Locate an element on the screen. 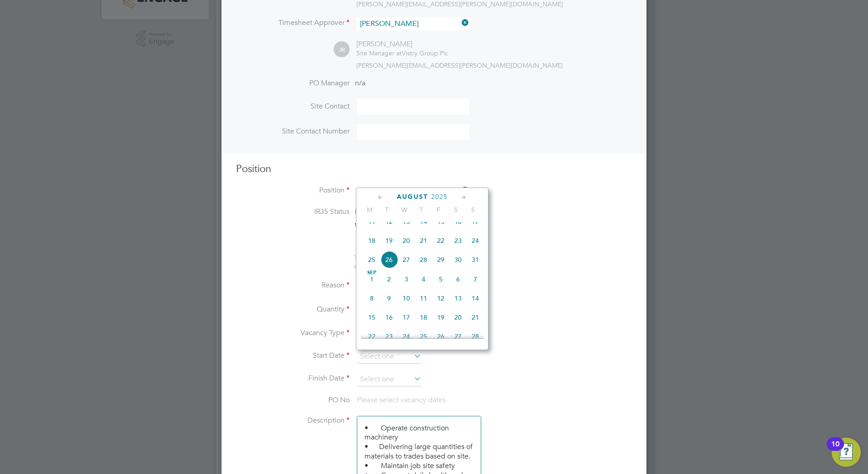 The image size is (868, 474). span: 2 is located at coordinates (389, 279).